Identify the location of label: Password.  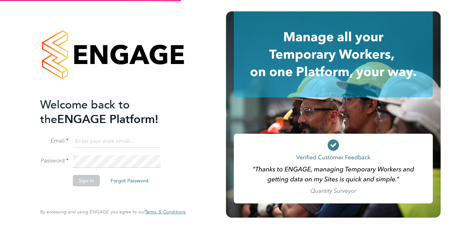
(54, 161).